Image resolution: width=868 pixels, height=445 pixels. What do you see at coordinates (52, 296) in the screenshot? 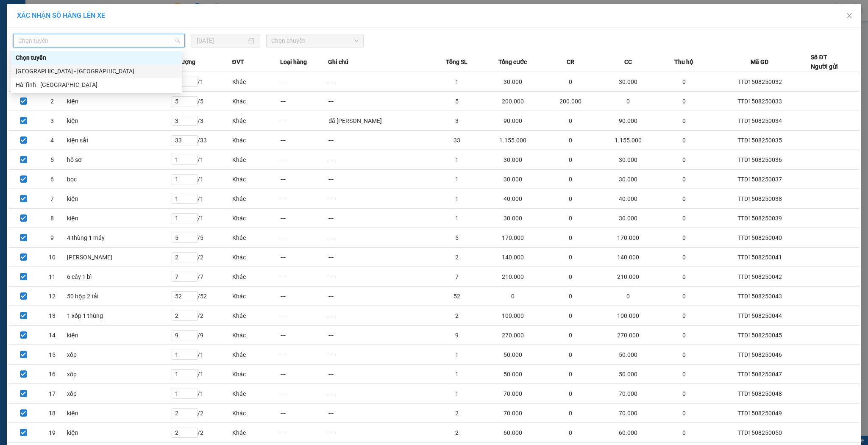
I see `td: 12` at bounding box center [52, 296].